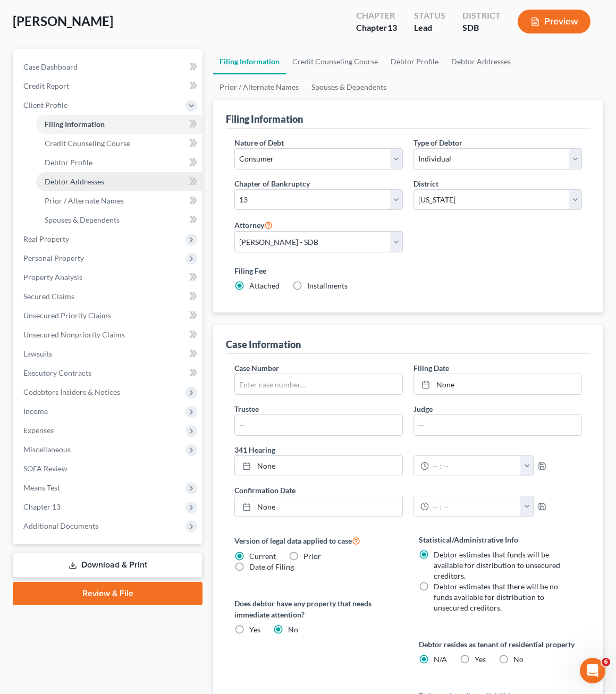 Image resolution: width=616 pixels, height=694 pixels. Describe the element at coordinates (319, 384) in the screenshot. I see `input: Enter case number...` at that location.